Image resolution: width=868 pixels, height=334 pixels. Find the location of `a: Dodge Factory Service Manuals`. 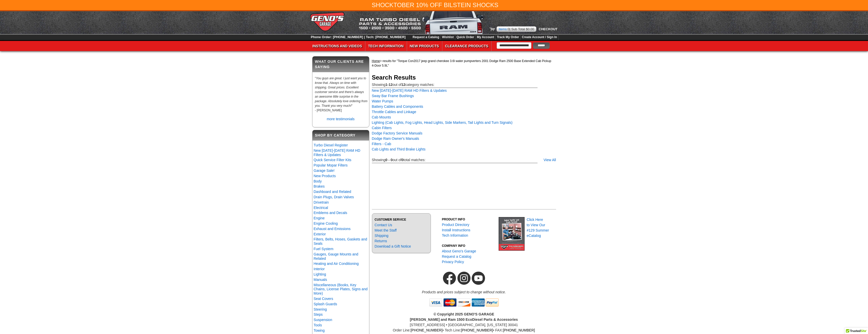

a: Dodge Factory Service Manuals is located at coordinates (397, 133).